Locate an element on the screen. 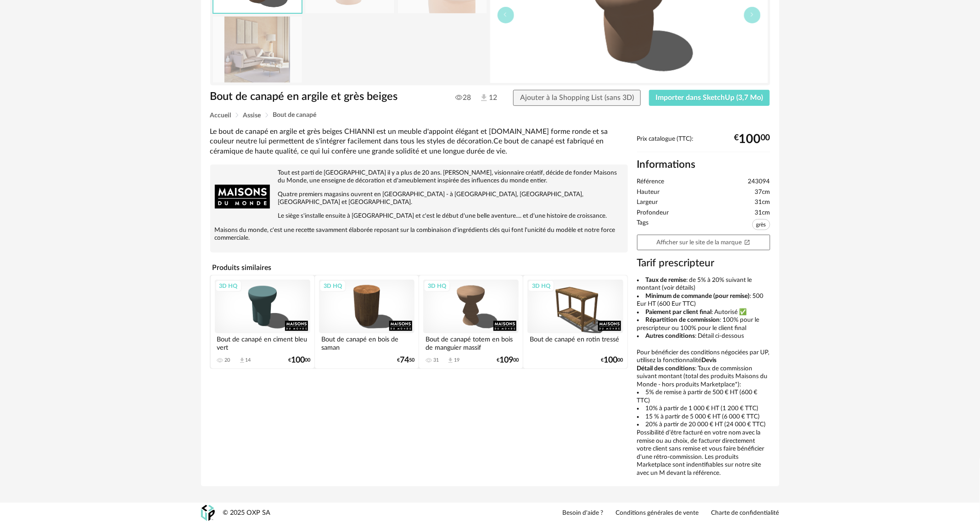 The image size is (980, 523). li: : 500 Eur HT (600 Eur TTC) is located at coordinates (704, 300).